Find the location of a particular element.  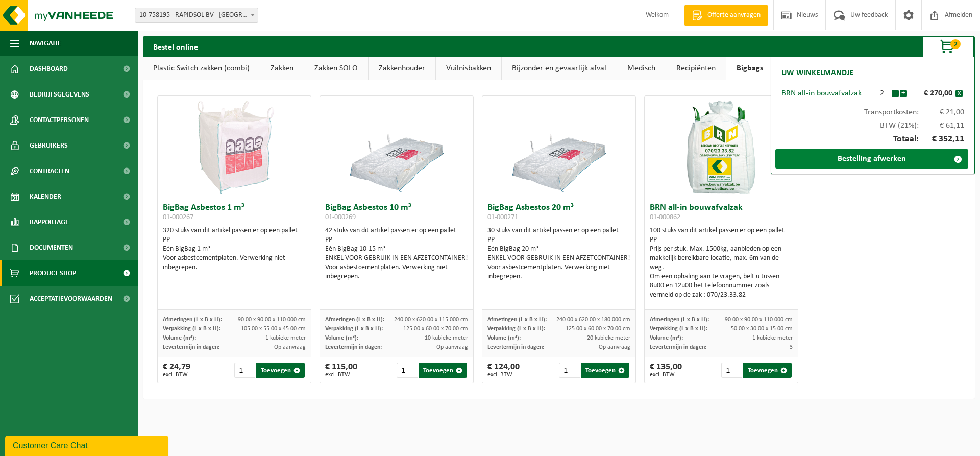

a: Offerte aanvragen is located at coordinates (726, 15).